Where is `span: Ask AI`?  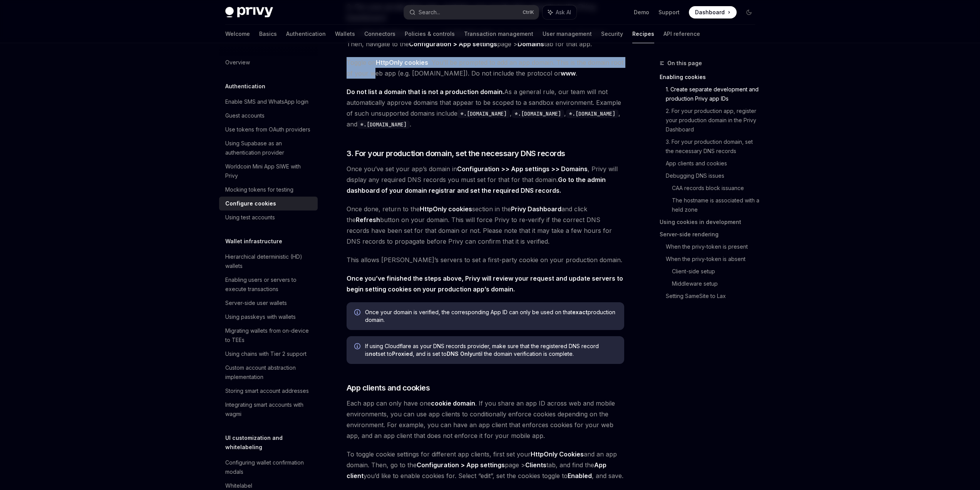 span: Ask AI is located at coordinates (563, 13).